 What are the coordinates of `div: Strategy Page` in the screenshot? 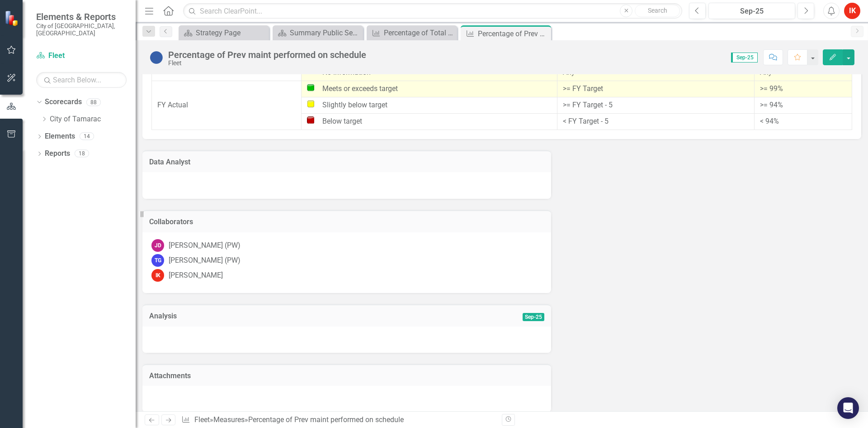 It's located at (231, 33).